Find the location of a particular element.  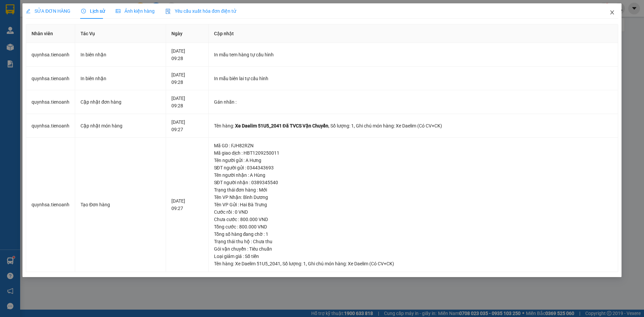

div: Cước rồi : 0 VND is located at coordinates (413, 212).